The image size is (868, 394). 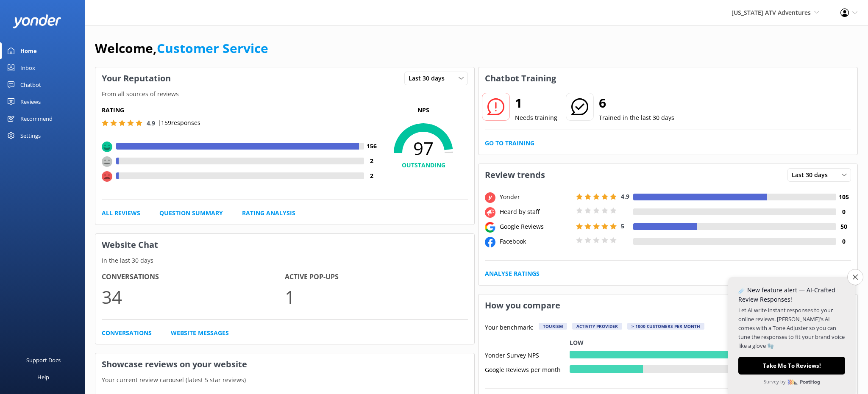 What do you see at coordinates (536, 227) in the screenshot?
I see `div: Google Reviews` at bounding box center [536, 227].